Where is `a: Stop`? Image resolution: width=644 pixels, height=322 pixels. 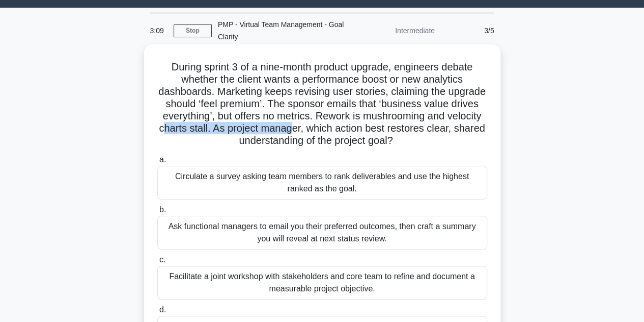 a: Stop is located at coordinates (193, 30).